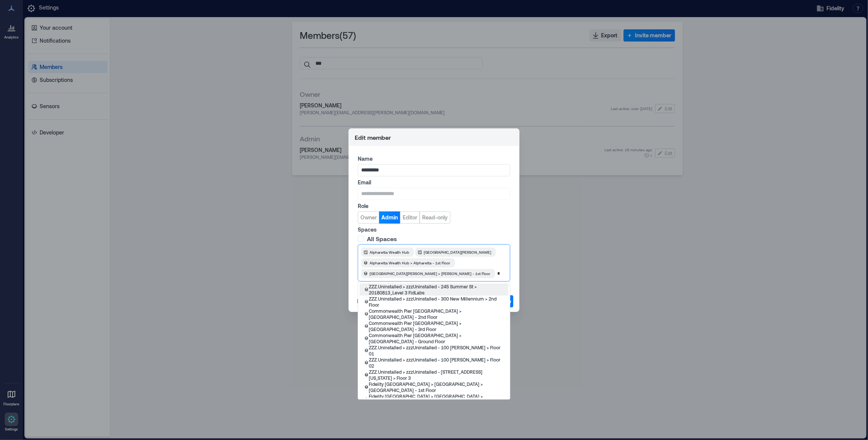  I want to click on label: Email, so click(434, 183).